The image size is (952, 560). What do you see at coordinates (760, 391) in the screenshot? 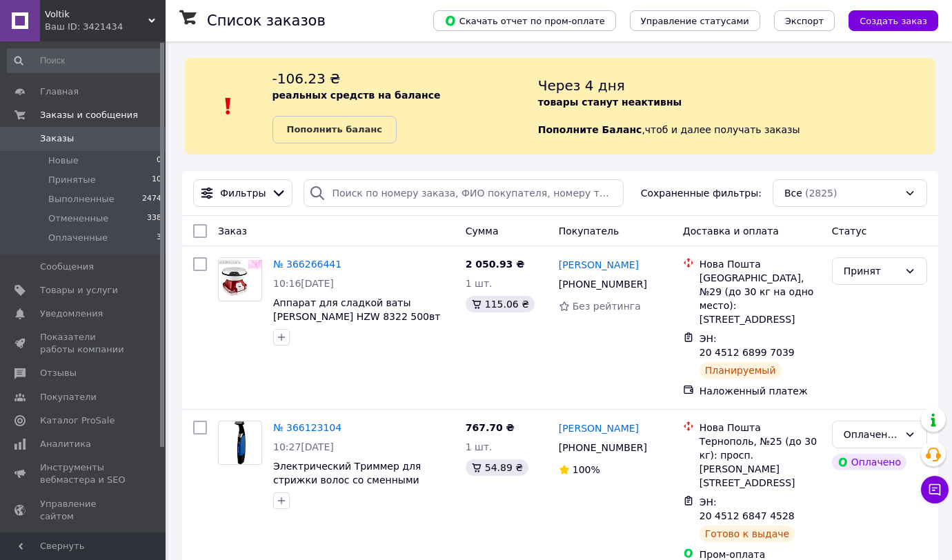
I see `div: Наложенный платеж` at bounding box center [760, 391].